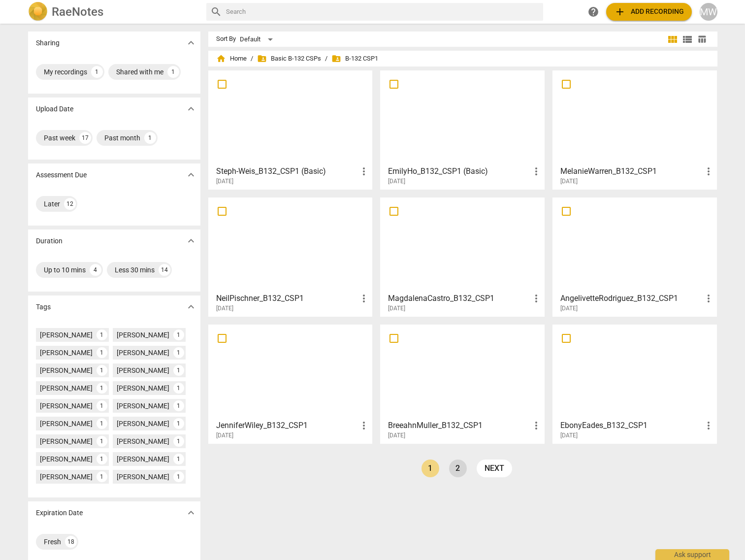 The width and height of the screenshot is (745, 560). Describe the element at coordinates (709, 12) in the screenshot. I see `div: MW` at that location.